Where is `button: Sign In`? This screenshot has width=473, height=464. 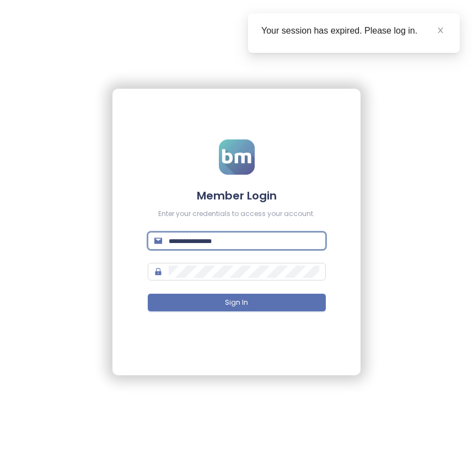 button: Sign In is located at coordinates (236, 302).